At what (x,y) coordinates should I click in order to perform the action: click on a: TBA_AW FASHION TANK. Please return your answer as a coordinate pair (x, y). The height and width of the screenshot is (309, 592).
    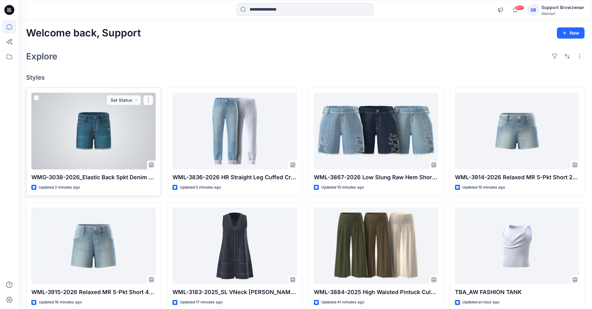
    Looking at the image, I should click on (517, 246).